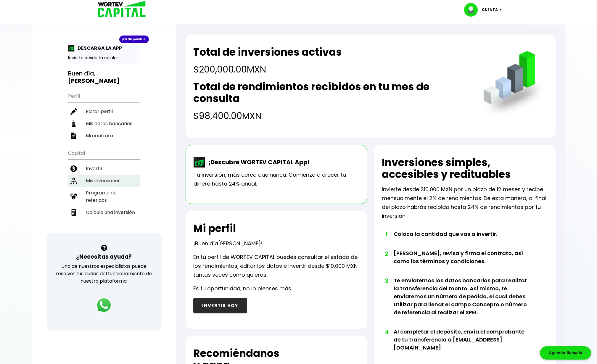 This screenshot has width=597, height=364. I want to click on p: Uno de nuestros especialistas puede resolver tus dudas del funcionamiento de nuestra plataforma., so click(104, 273).